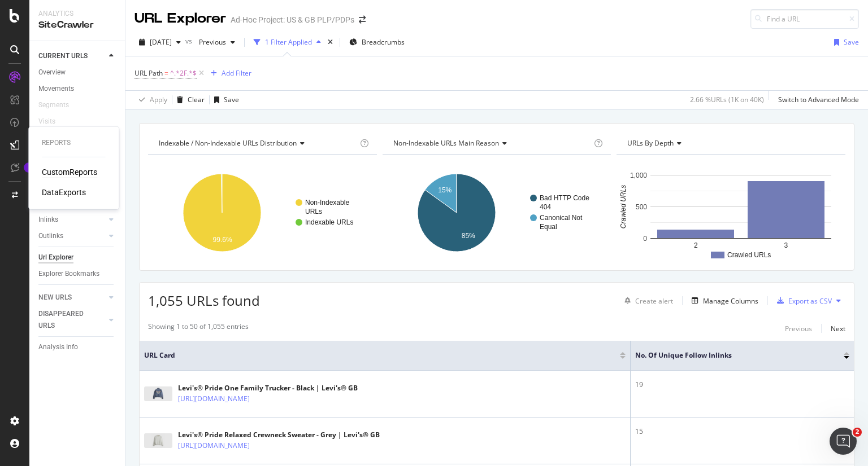  I want to click on text: Canonical Not, so click(561, 218).